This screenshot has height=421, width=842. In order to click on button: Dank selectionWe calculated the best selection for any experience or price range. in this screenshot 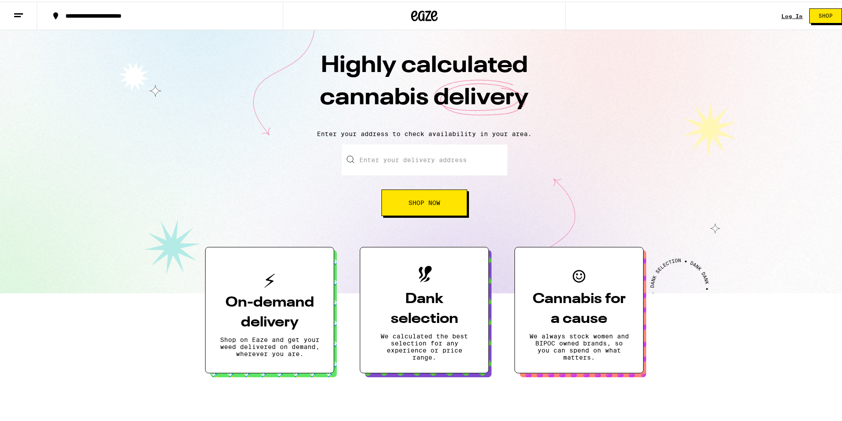, I will do `click(424, 308)`.